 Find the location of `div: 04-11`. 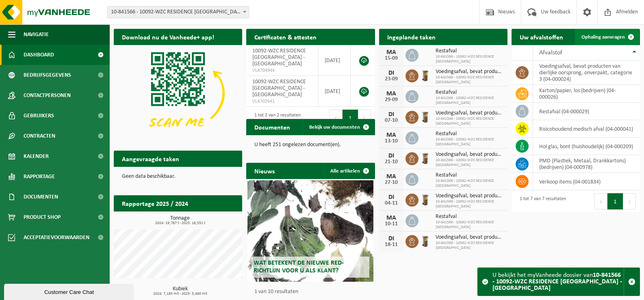

div: 04-11 is located at coordinates (391, 204).